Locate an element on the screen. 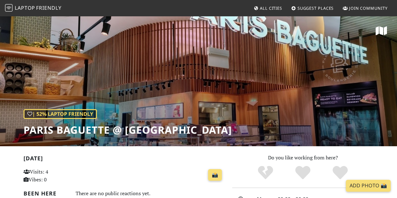  span: All Cities is located at coordinates (271, 8).